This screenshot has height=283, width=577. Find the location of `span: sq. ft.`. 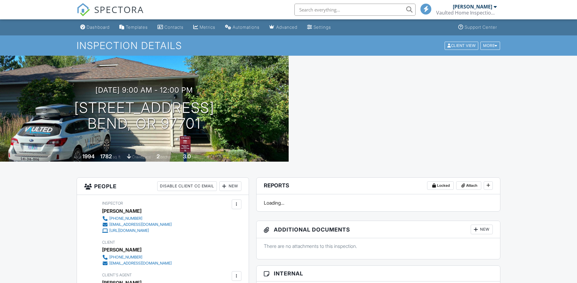

span: sq. ft. is located at coordinates (117, 157).